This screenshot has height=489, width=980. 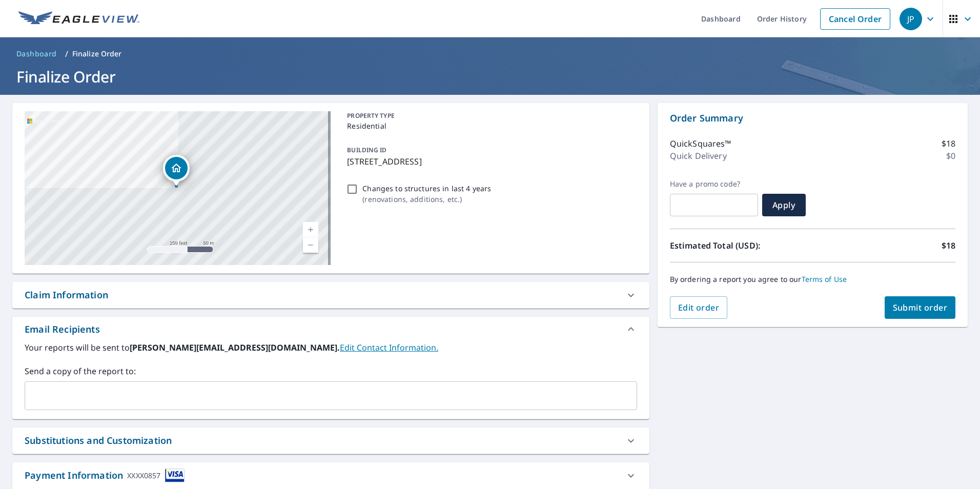 I want to click on p: Residential, so click(x=490, y=126).